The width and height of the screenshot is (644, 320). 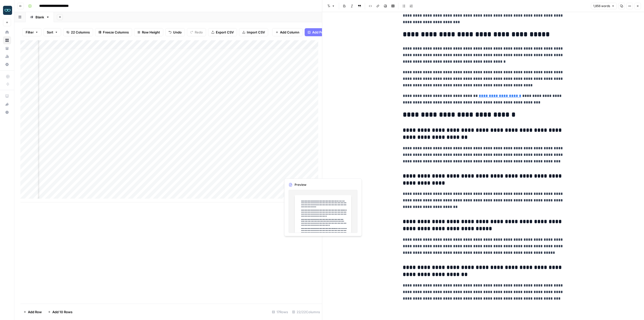 I want to click on div: What's new?, so click(x=7, y=104).